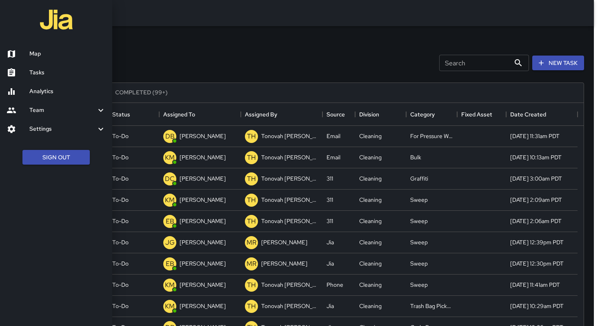 Image resolution: width=600 pixels, height=326 pixels. What do you see at coordinates (56, 20) in the screenshot?
I see `img: jia-logo` at bounding box center [56, 20].